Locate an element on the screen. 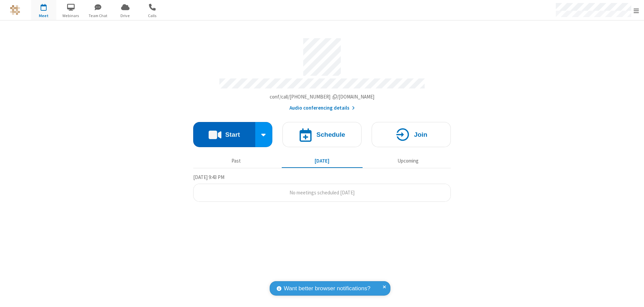  button: Copy my meeting room linkCopy my meeting room link is located at coordinates (322, 97).